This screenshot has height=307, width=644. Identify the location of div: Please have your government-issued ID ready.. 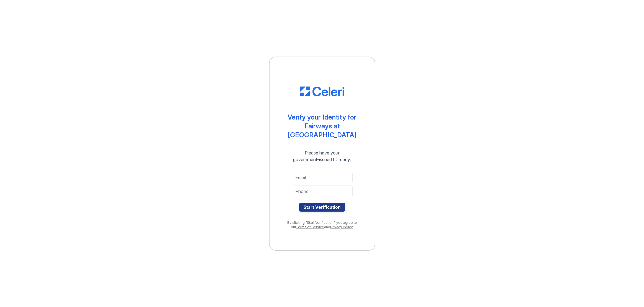
(322, 156).